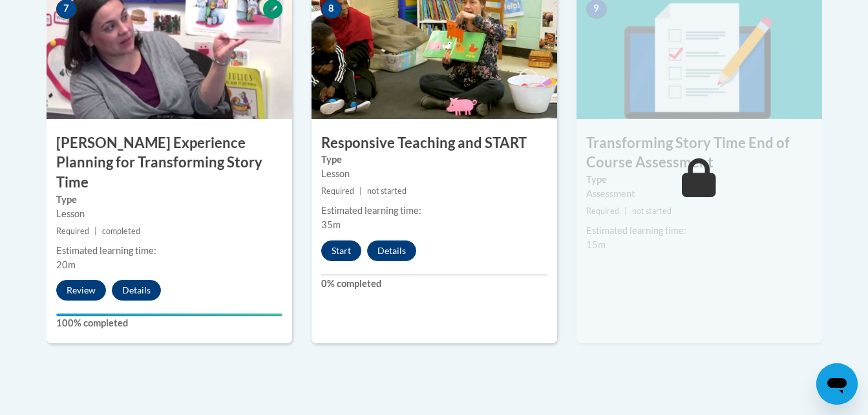  Describe the element at coordinates (434, 143) in the screenshot. I see `h3: Responsive Teaching and START` at that location.